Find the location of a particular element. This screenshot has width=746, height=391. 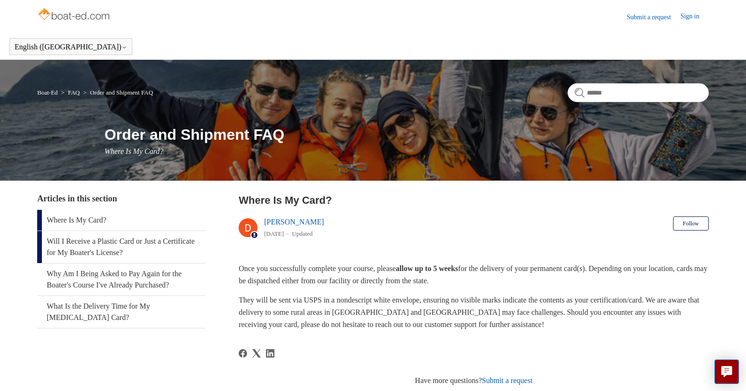

div: Have more questions? is located at coordinates (474, 381).